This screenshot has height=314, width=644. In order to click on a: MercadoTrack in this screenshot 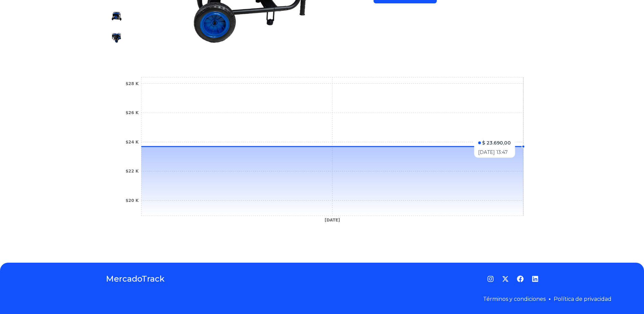, I will do `click(135, 279)`.